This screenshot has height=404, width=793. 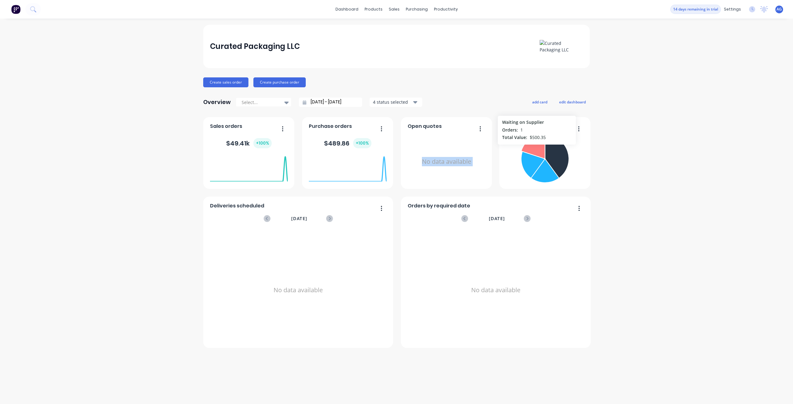 I want to click on button: 14 days remaining in trial, so click(x=695, y=9).